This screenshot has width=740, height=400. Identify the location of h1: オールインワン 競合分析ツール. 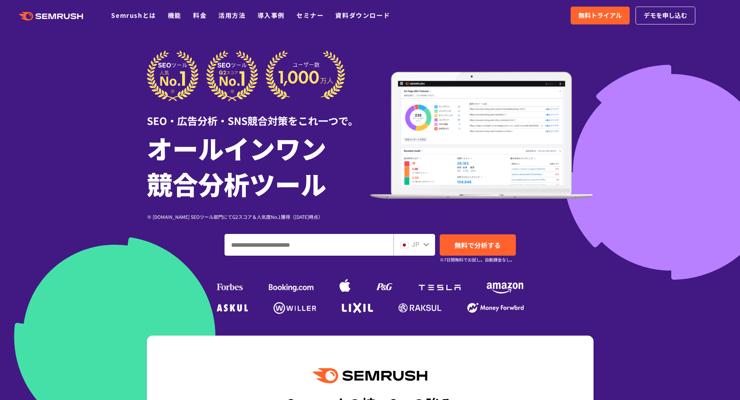
(258, 166).